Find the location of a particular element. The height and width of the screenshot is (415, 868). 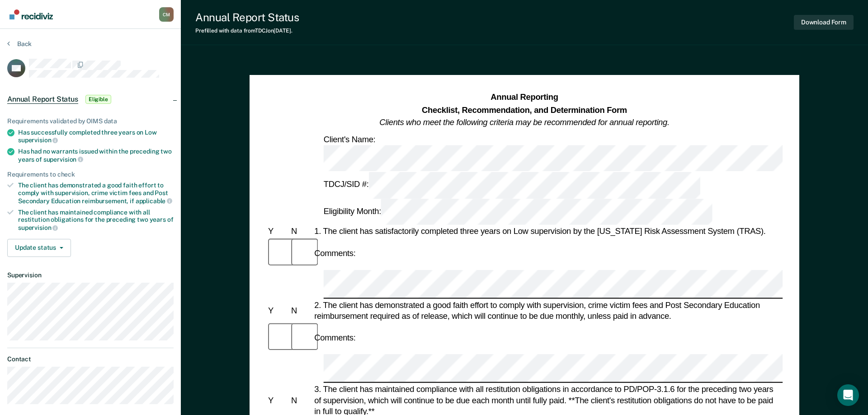

div: Eligibility Month: is located at coordinates (518, 212).